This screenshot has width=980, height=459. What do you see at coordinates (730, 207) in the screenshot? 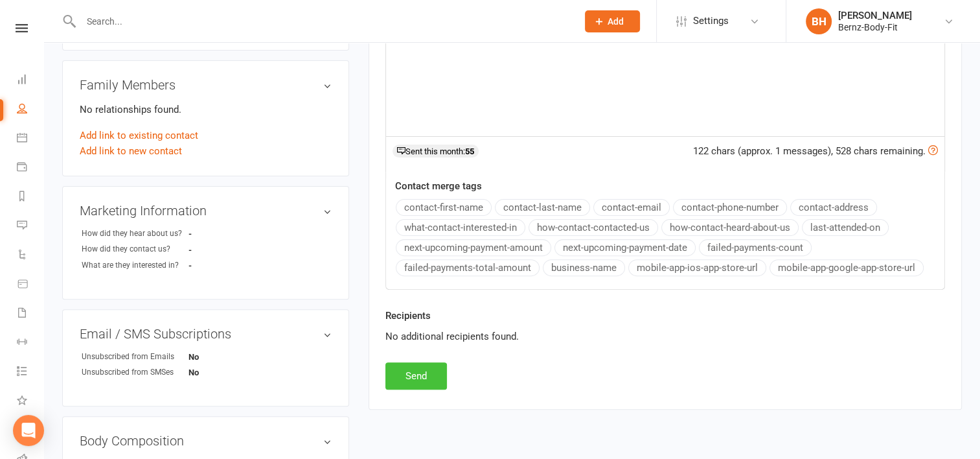
I see `button: contact-phone-number` at bounding box center [730, 207].